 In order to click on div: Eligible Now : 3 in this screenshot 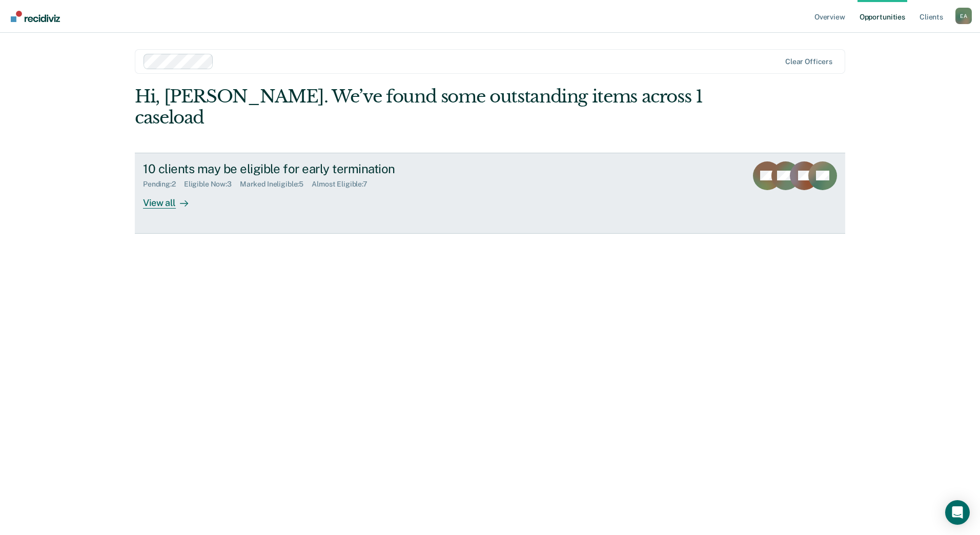, I will do `click(212, 184)`.